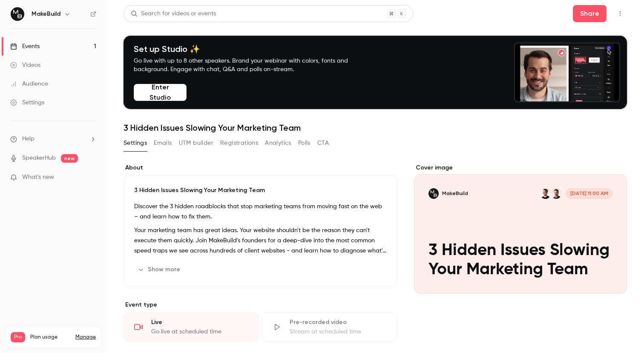 This screenshot has height=353, width=644. I want to click on button: Share, so click(590, 14).